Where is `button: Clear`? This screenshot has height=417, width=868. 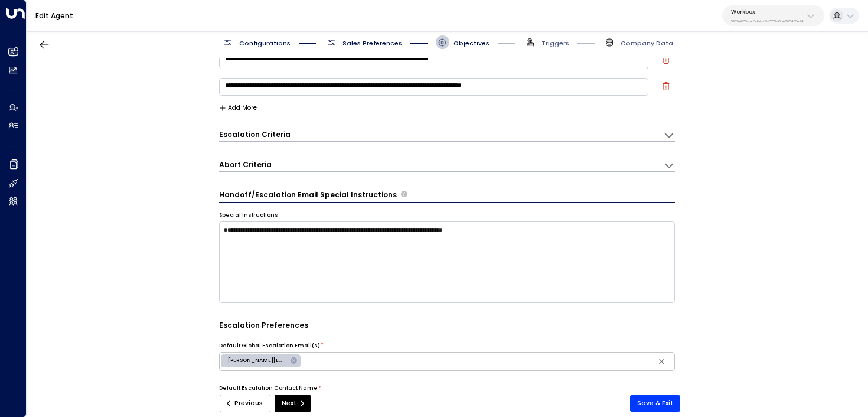
button: Clear is located at coordinates (661, 361).